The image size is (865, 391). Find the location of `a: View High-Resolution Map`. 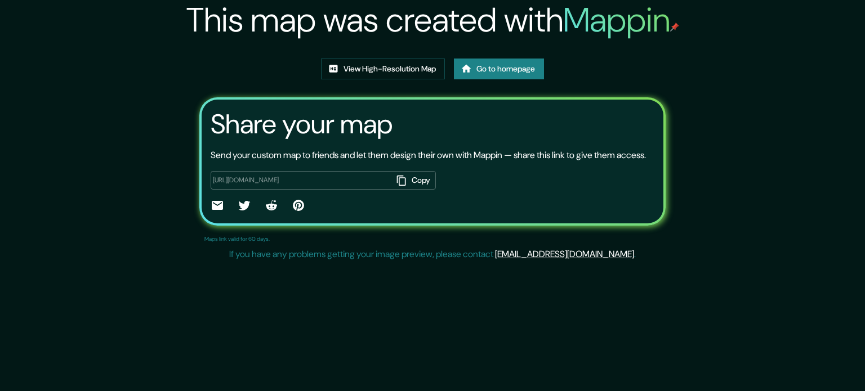

a: View High-Resolution Map is located at coordinates (383, 69).